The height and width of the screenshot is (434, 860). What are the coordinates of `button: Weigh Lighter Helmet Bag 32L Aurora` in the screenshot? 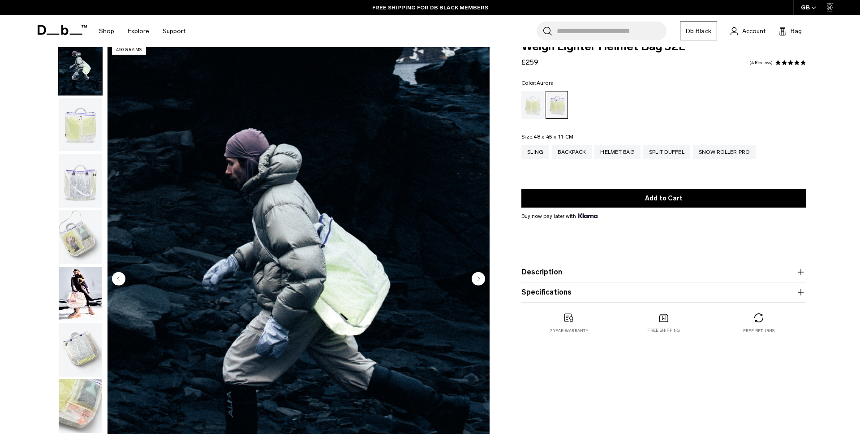 It's located at (80, 293).